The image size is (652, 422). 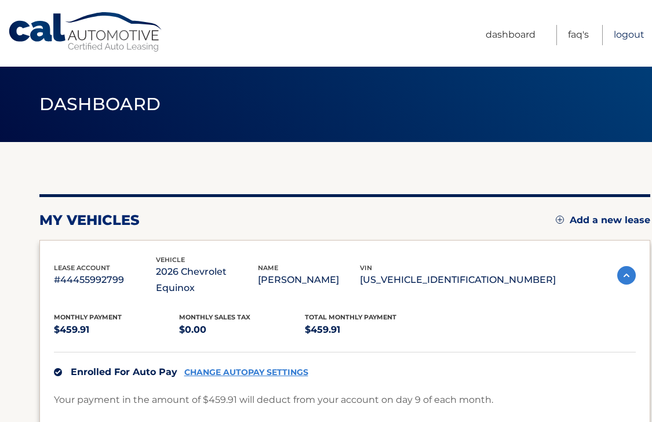 What do you see at coordinates (603, 220) in the screenshot?
I see `a: Add a new lease` at bounding box center [603, 220].